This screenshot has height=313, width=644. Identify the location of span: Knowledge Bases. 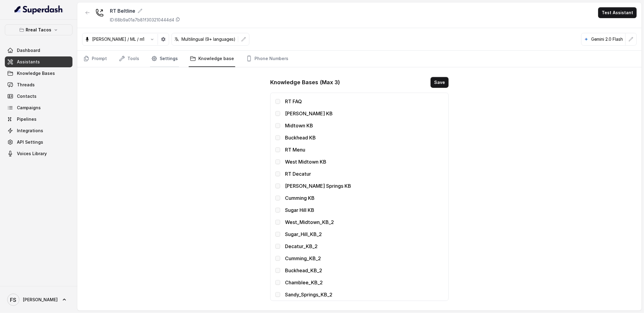
(36, 74).